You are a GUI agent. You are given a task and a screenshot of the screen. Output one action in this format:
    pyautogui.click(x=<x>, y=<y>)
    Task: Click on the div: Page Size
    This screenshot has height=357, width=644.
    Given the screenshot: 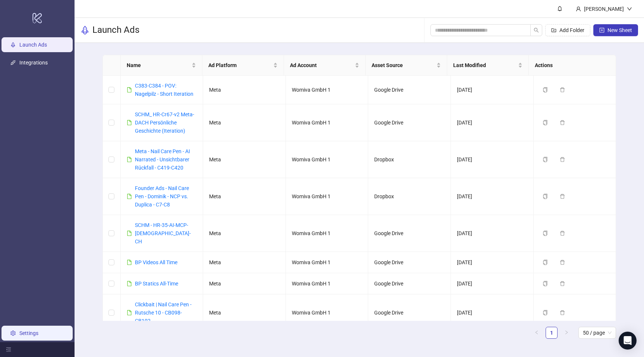 What is the action you would take?
    pyautogui.click(x=597, y=333)
    